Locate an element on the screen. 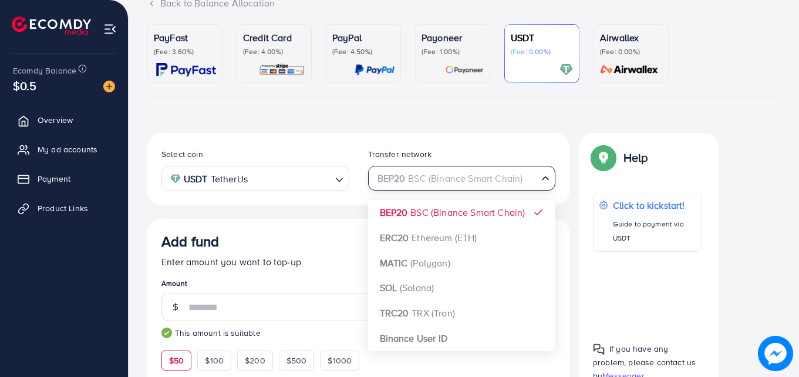 The image size is (799, 377). p: (Fee: 4.50%) is located at coordinates (364, 52).